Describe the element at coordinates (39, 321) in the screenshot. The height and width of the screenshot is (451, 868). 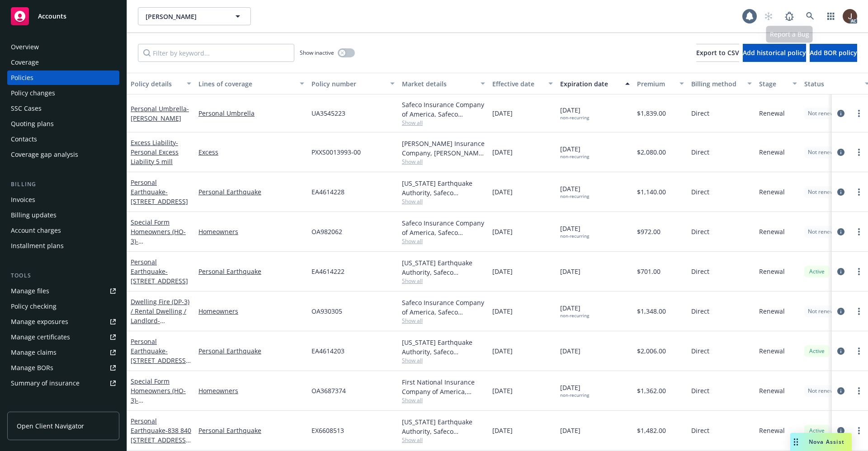
I see `div: Manage exposures` at that location.